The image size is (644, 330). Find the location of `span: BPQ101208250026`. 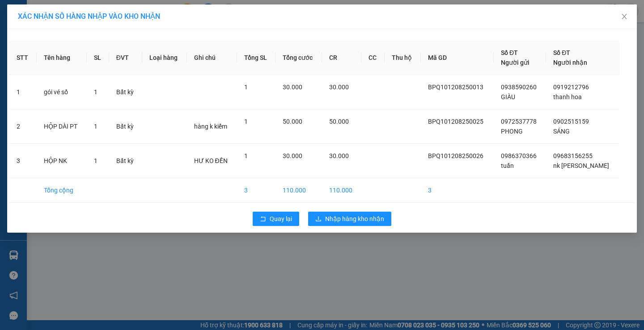

span: BPQ101208250026 is located at coordinates (455, 156).